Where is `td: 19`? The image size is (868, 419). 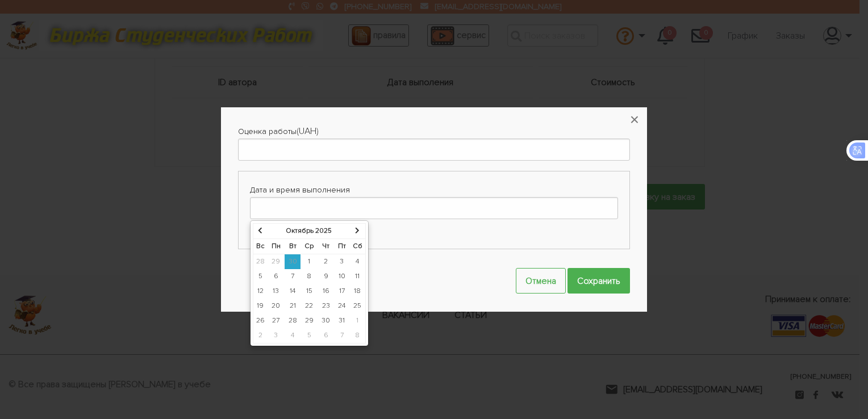 td: 19 is located at coordinates (260, 306).